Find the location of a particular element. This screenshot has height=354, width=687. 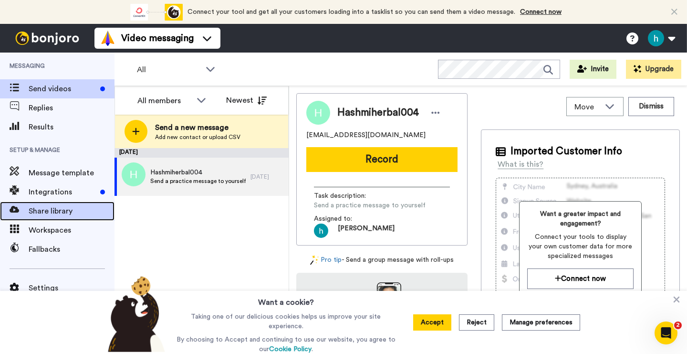

button: Manage preferences is located at coordinates (541, 322).